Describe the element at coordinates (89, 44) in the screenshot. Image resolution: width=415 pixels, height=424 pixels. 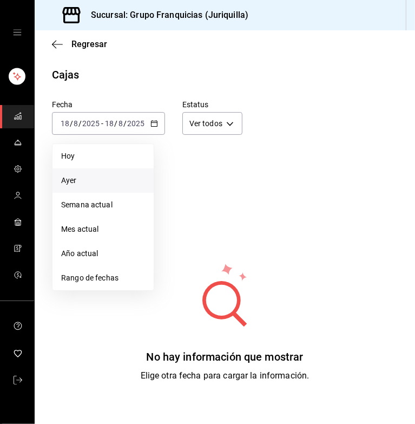
I see `span: Regresar` at that location.